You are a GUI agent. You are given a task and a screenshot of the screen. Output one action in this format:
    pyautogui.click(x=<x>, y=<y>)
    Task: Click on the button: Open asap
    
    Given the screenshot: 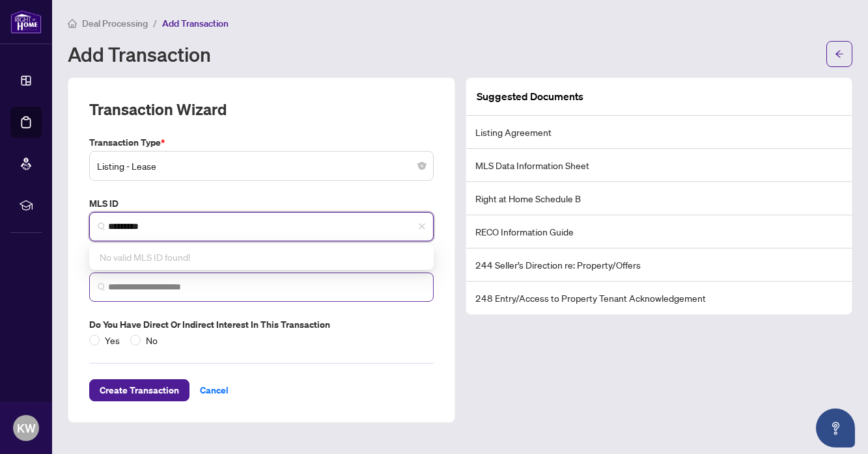 What is the action you would take?
    pyautogui.click(x=836, y=428)
    